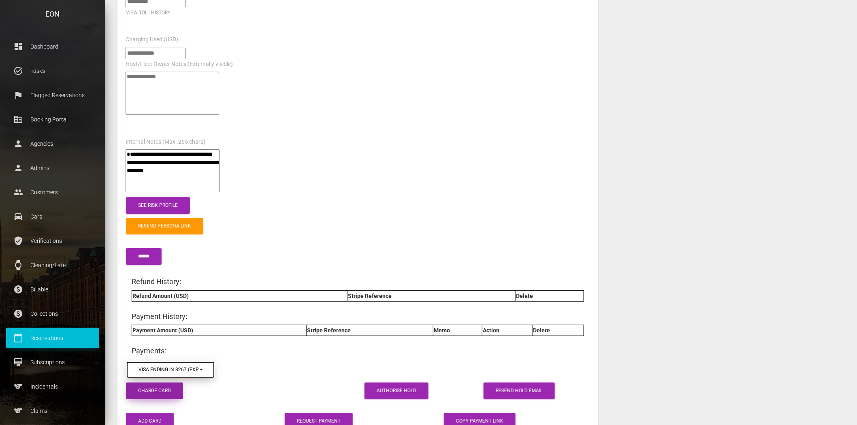 The image size is (857, 425). I want to click on p: Agencies, so click(53, 144).